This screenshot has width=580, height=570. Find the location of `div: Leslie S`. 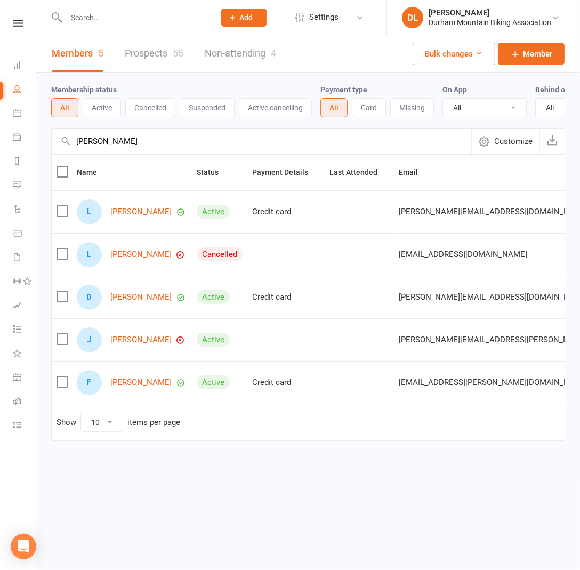

div: Leslie S is located at coordinates (89, 254).